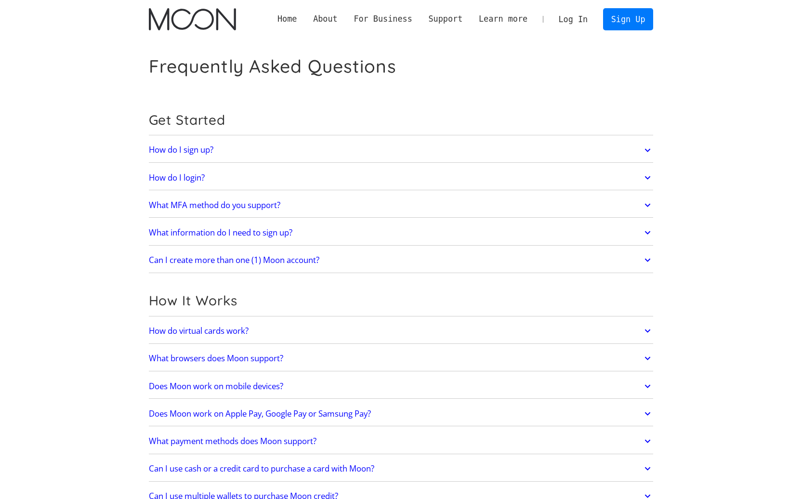 This screenshot has width=802, height=499. What do you see at coordinates (287, 19) in the screenshot?
I see `a: Home` at bounding box center [287, 19].